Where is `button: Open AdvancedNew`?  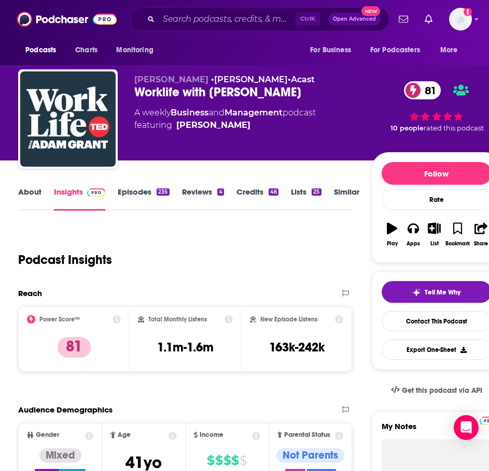 button: Open AdvancedNew is located at coordinates (354, 19).